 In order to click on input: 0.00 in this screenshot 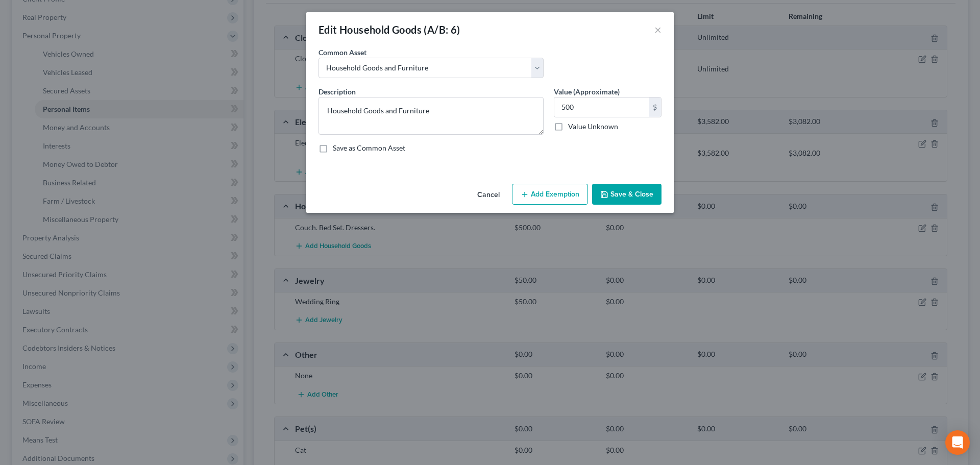, I will do `click(601, 107)`.